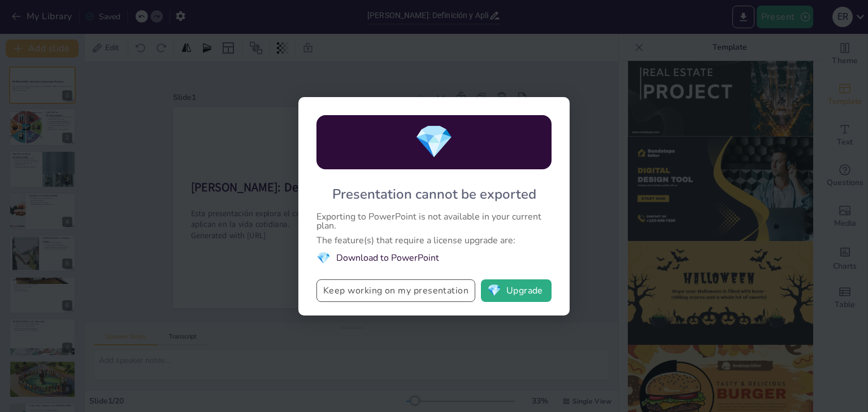  I want to click on button: diamondUpgrade, so click(516, 291).